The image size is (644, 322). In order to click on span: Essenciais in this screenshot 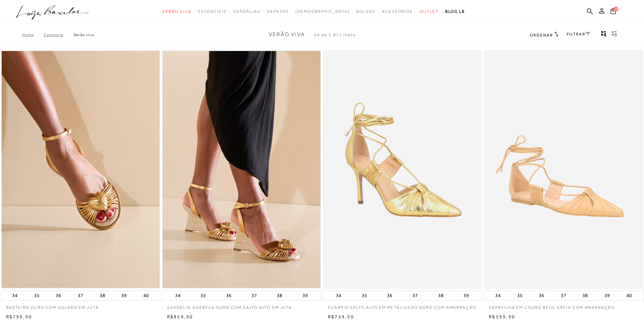, I will do `click(212, 12)`.